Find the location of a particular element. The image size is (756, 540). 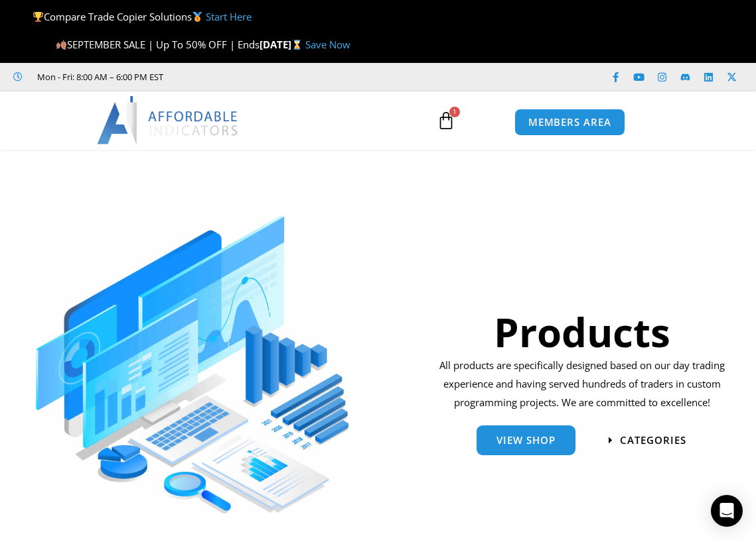

span: 1 is located at coordinates (454, 112).